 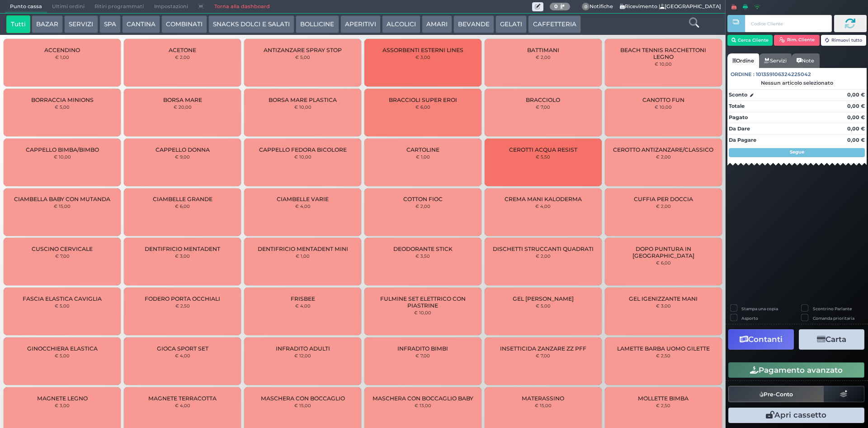 I want to click on span: CIAMBELLE GRANDE, so click(x=183, y=199).